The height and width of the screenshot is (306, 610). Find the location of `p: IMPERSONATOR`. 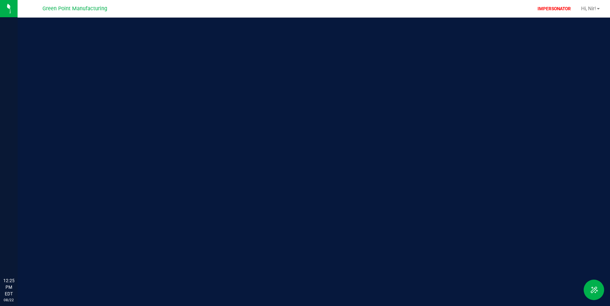

p: IMPERSONATOR is located at coordinates (554, 9).